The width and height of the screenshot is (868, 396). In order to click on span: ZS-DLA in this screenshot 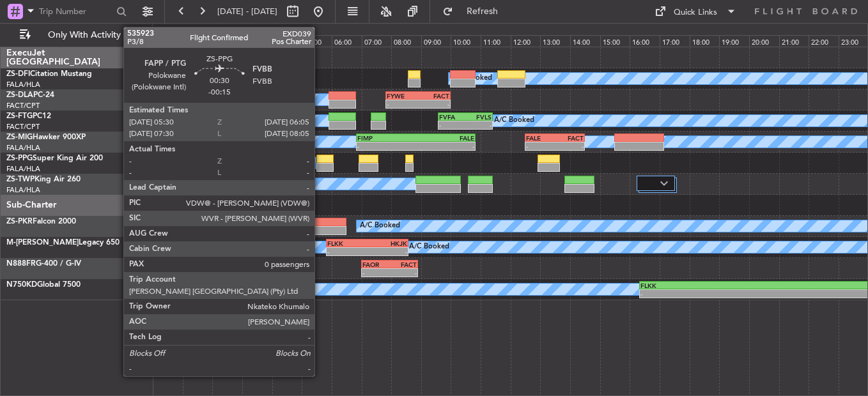, I will do `click(20, 95)`.